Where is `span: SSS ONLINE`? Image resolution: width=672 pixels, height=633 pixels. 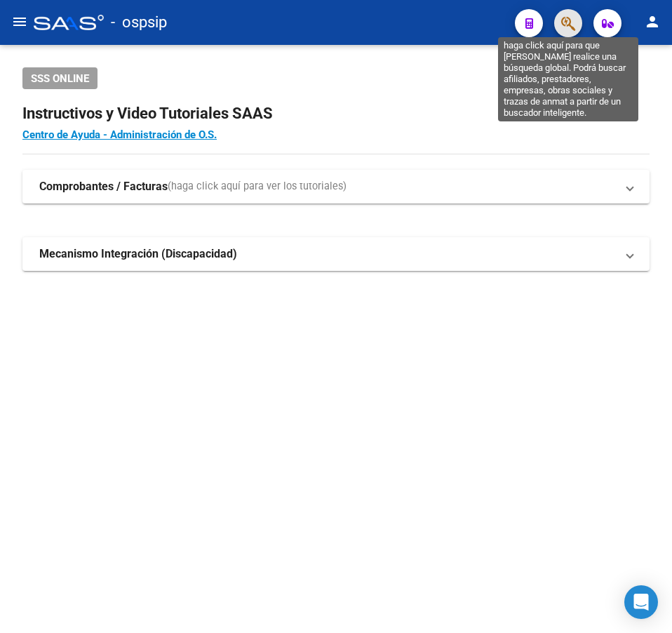 span: SSS ONLINE is located at coordinates (60, 79).